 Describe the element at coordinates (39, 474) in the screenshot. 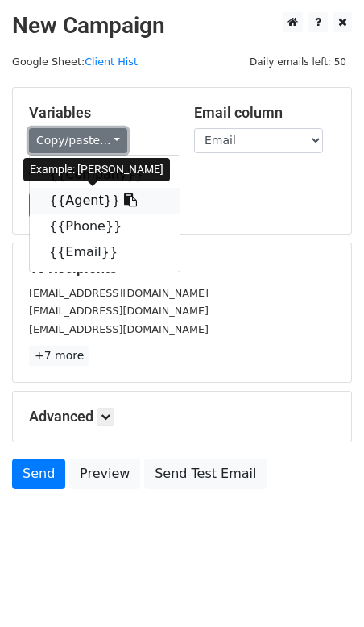

I see `a: Send` at that location.